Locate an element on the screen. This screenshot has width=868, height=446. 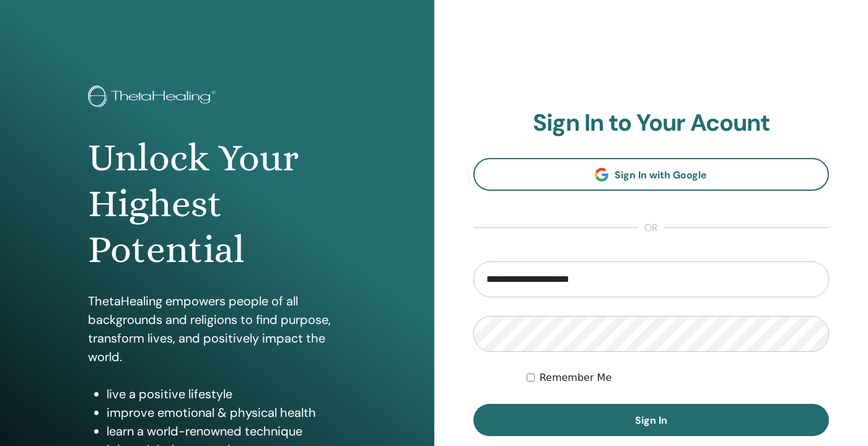
span: Sign In with Google is located at coordinates (661, 174).